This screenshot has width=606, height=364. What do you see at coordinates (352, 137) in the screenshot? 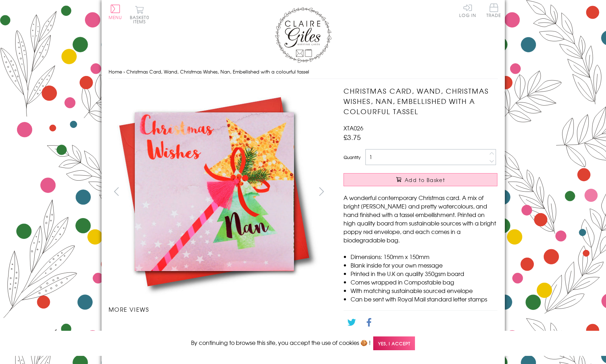
I see `span: £3.75` at bounding box center [352, 137].